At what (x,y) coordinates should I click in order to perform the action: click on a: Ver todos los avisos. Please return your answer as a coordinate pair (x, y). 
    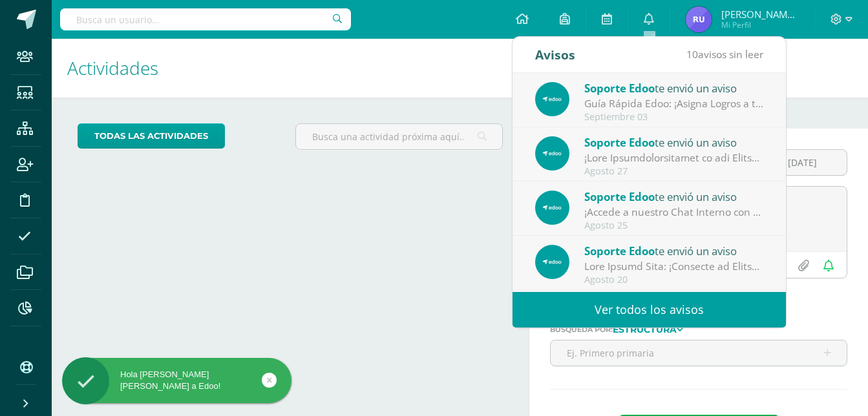
    Looking at the image, I should click on (649, 310).